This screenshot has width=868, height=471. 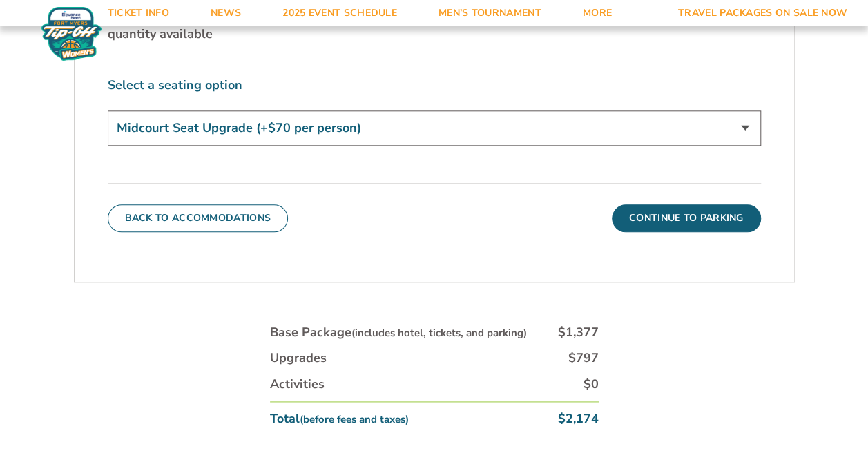 I want to click on div: $0, so click(x=591, y=383).